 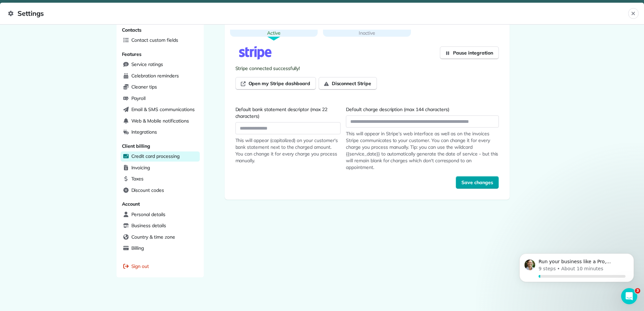 What do you see at coordinates (160, 179) in the screenshot?
I see `a: Taxes` at bounding box center [160, 179].